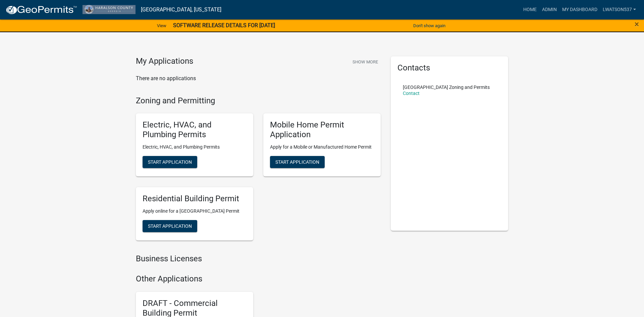  What do you see at coordinates (258, 279) in the screenshot?
I see `h4: Other Applications` at bounding box center [258, 279].